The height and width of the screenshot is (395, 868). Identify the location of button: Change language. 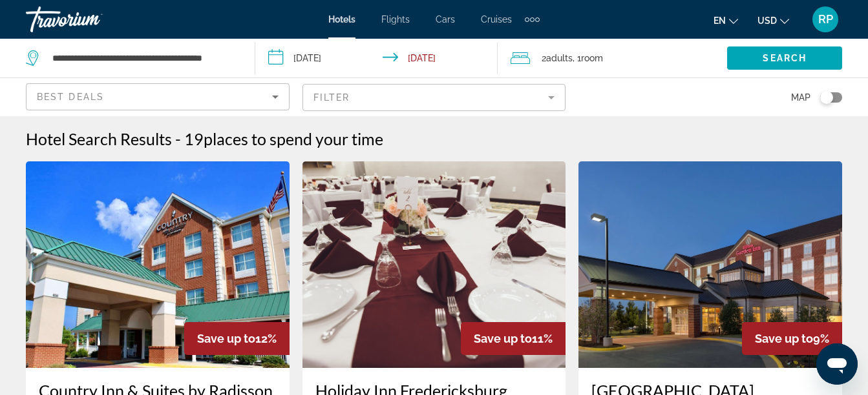
(726, 20).